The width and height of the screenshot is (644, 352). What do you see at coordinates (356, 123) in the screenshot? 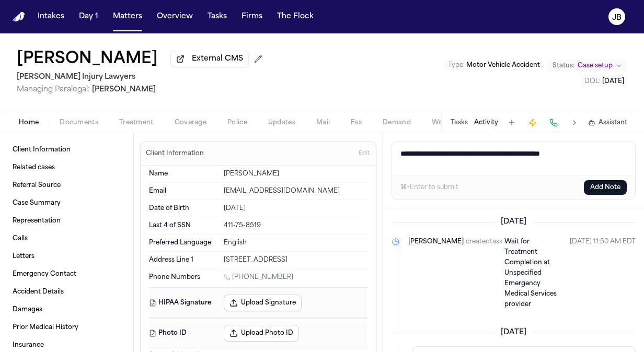
I see `span: Fax` at bounding box center [356, 123].